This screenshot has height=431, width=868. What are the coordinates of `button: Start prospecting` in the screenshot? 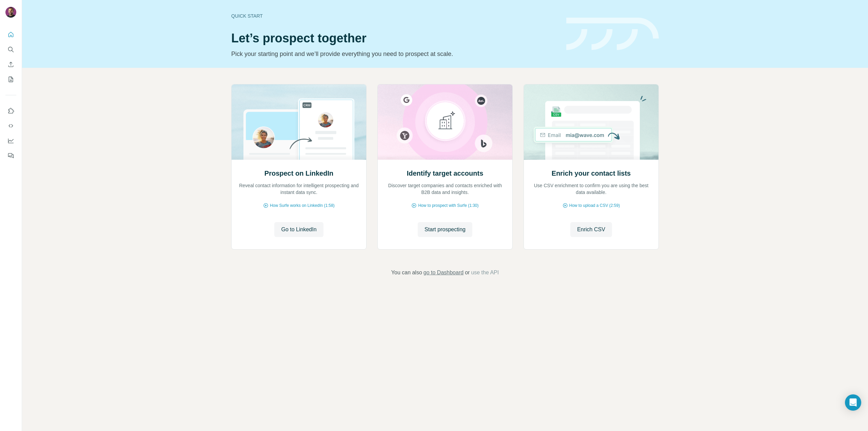 It's located at (445, 229).